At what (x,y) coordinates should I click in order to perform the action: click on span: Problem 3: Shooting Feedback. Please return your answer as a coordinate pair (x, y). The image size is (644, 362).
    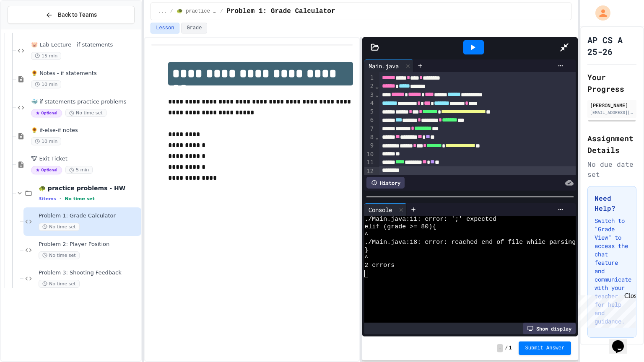
    Looking at the image, I should click on (89, 273).